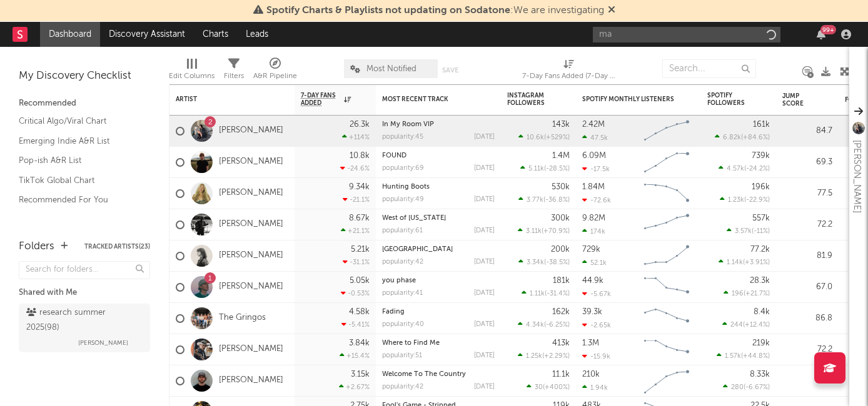 This screenshot has width=868, height=406. I want to click on div: 10.8k, so click(360, 156).